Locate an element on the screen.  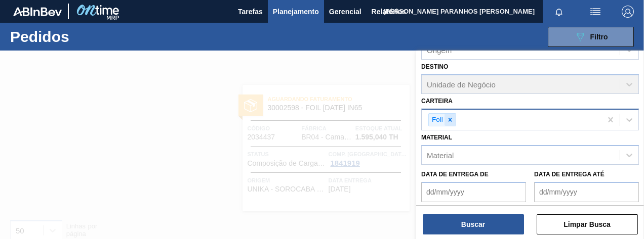
h1: Pedidos is located at coordinates (80, 36).